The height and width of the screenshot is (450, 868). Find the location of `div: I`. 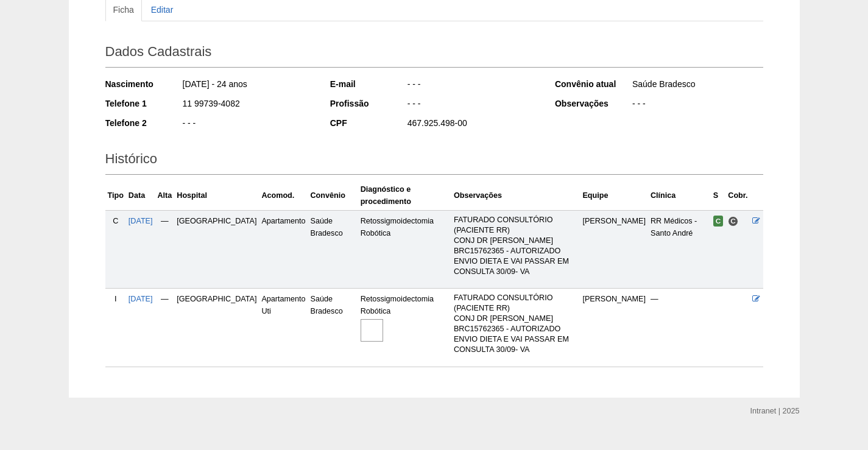

div: I is located at coordinates (116, 299).